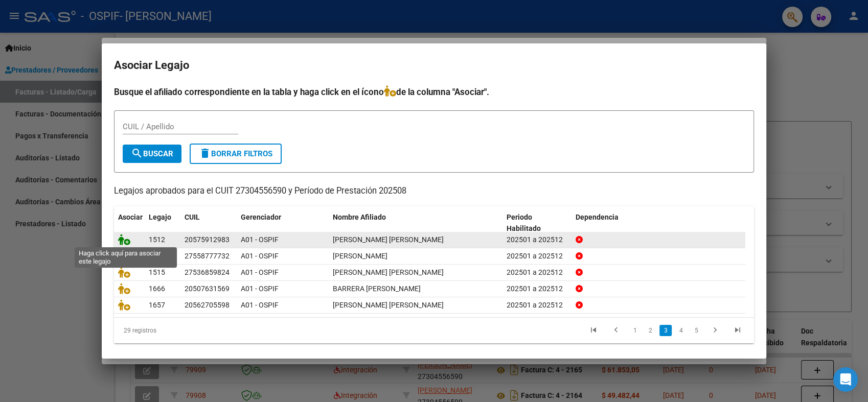 This screenshot has width=868, height=402. Describe the element at coordinates (157, 305) in the screenshot. I see `span: 1657` at that location.